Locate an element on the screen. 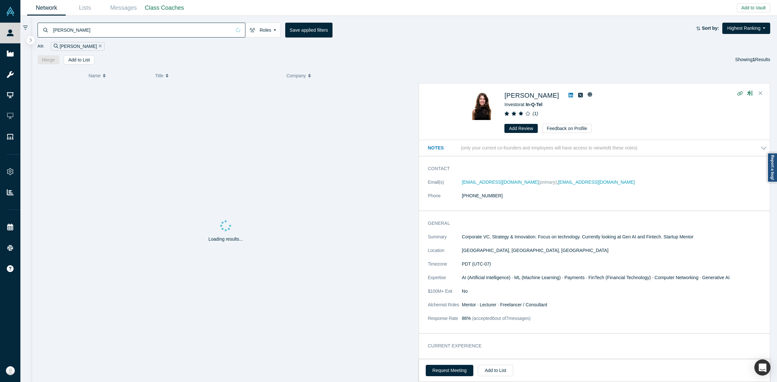 This screenshot has width=777, height=382. p: (only your current co-founders and employees will have access to view/edit these notes) is located at coordinates (549, 148).